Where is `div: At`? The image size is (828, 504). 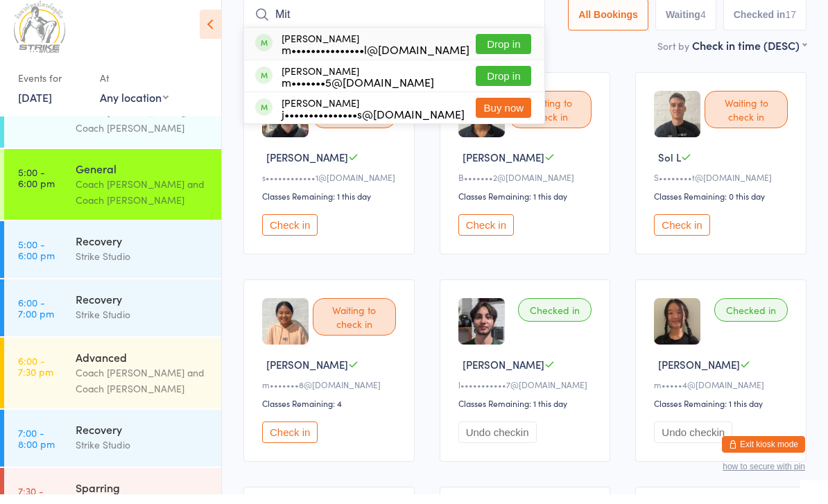 div: At is located at coordinates (134, 87).